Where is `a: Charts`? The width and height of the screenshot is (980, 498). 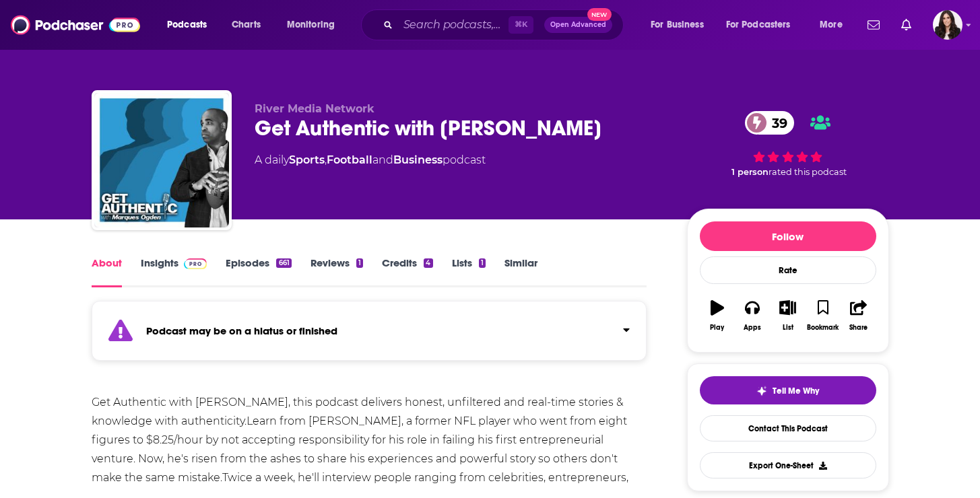 a: Charts is located at coordinates (246, 25).